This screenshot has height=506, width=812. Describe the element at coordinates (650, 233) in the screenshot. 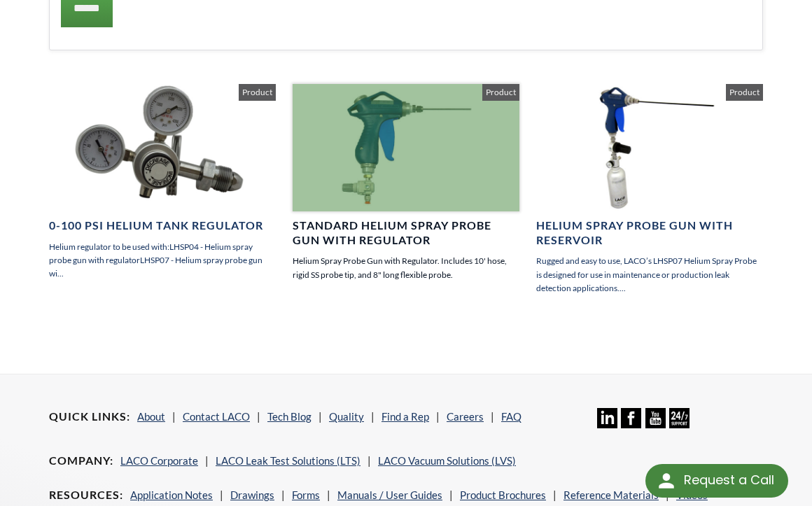

I see `h4: Helium Spray Probe Gun with Reservoir` at that location.